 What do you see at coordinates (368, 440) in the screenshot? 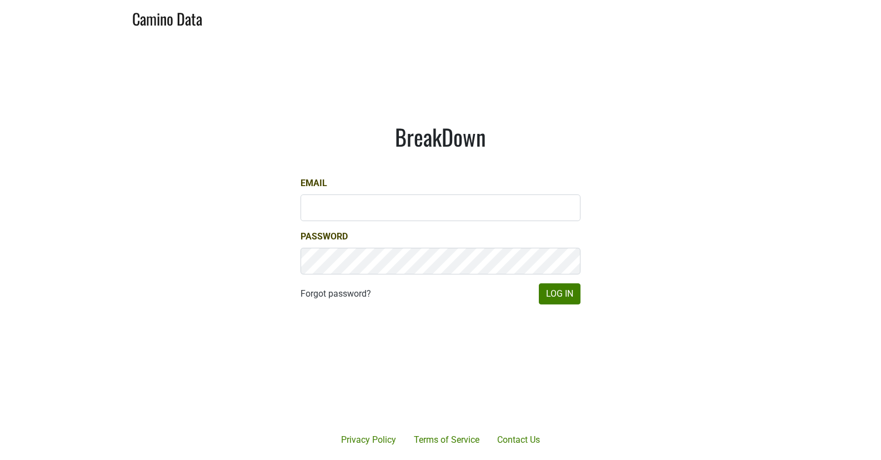
I see `a: Privacy Policy` at bounding box center [368, 440].